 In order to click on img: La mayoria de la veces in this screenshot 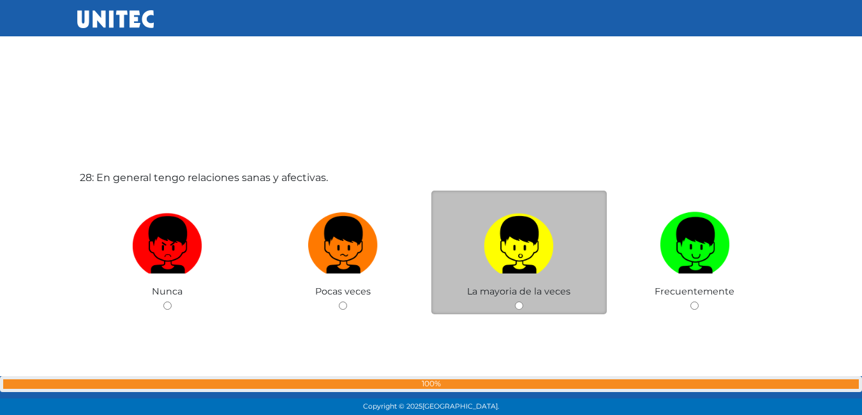, I will do `click(518, 240)`.